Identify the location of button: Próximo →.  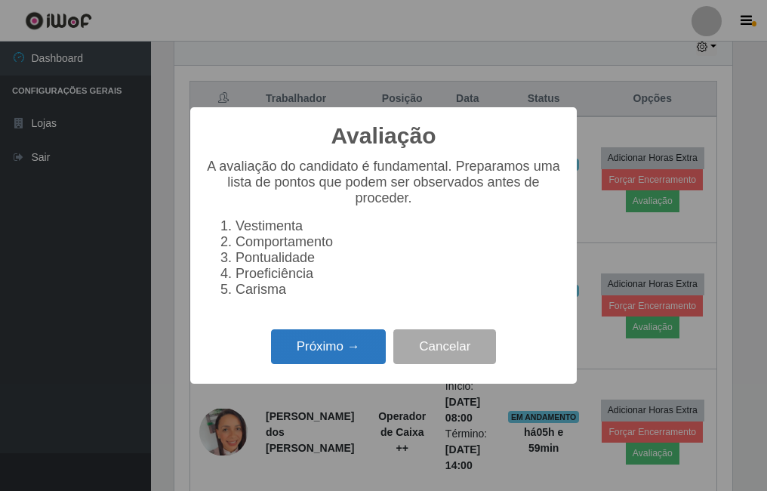
(329, 347).